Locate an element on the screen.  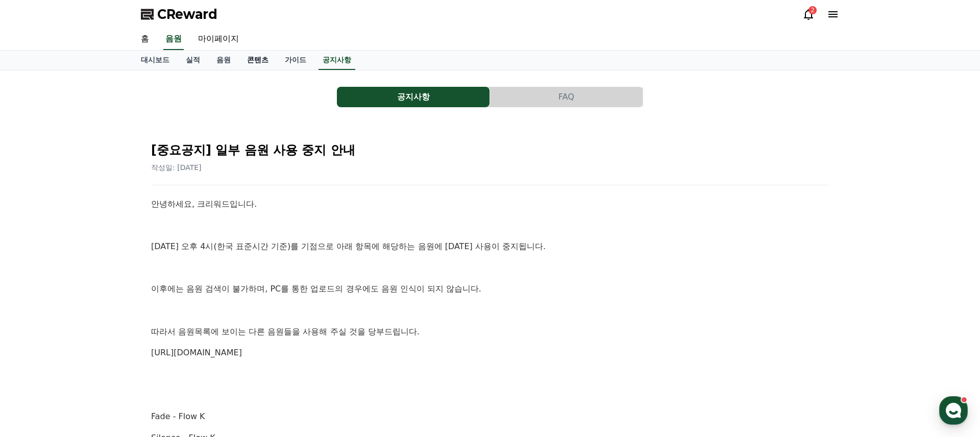
p: 따라서 음원목록에 보이는 다른 음원들을 사용해 주실 것을 당부드립니다. is located at coordinates (490, 332).